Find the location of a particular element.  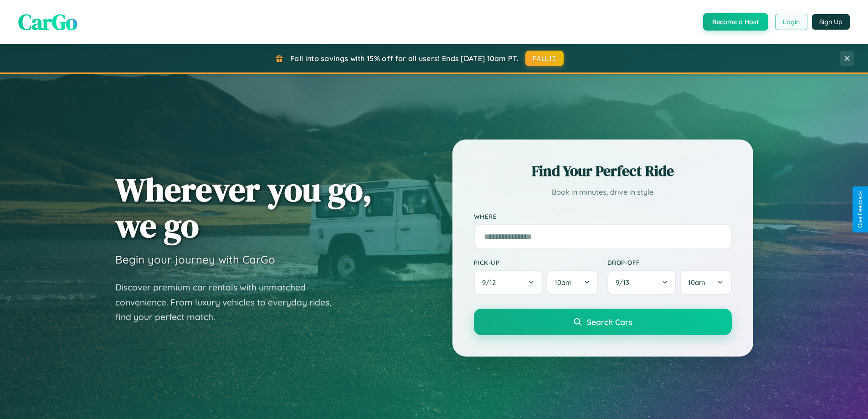

p: Discover premium car rentals with unmatched convenience. From luxury vehicles to everyday rides, ... is located at coordinates (229, 302).